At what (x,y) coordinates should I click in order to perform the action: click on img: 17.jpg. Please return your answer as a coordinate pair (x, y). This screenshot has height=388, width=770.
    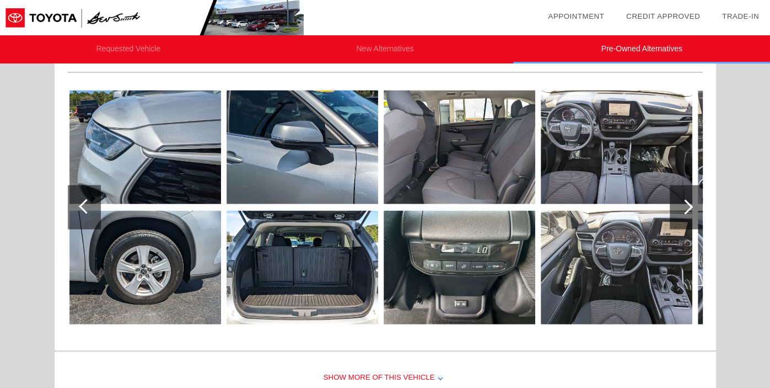
    Looking at the image, I should click on (616, 267).